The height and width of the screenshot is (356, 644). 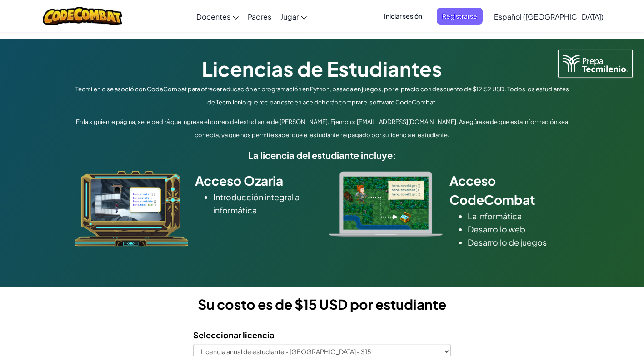 What do you see at coordinates (595, 63) in the screenshot?
I see `img: Tecmilenio logo` at bounding box center [595, 63].